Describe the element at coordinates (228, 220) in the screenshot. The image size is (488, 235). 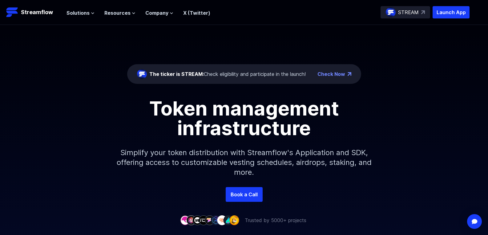
I see `img: company-8` at that location.